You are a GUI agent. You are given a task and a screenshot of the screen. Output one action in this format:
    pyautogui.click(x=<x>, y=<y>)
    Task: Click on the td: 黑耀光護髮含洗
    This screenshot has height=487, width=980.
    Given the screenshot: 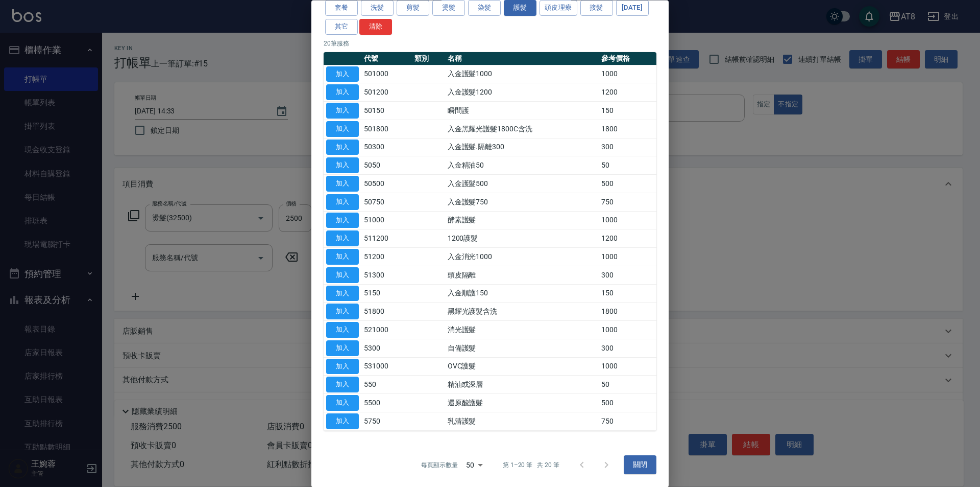 What is the action you would take?
    pyautogui.click(x=522, y=312)
    